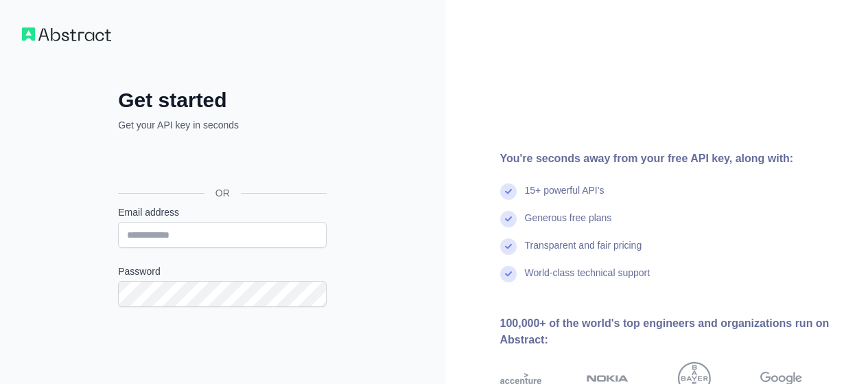 This screenshot has width=868, height=384. I want to click on div: World-class technical support, so click(588, 280).